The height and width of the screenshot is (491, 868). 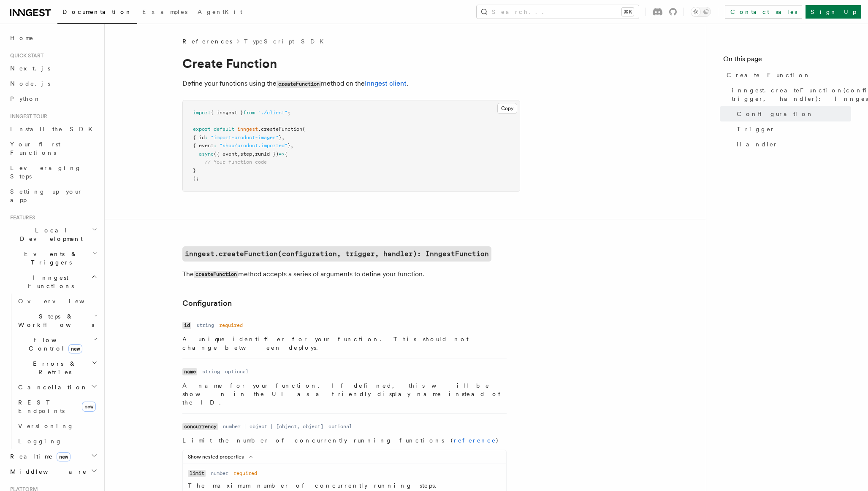 What do you see at coordinates (775, 114) in the screenshot?
I see `span: Configuration` at bounding box center [775, 114].